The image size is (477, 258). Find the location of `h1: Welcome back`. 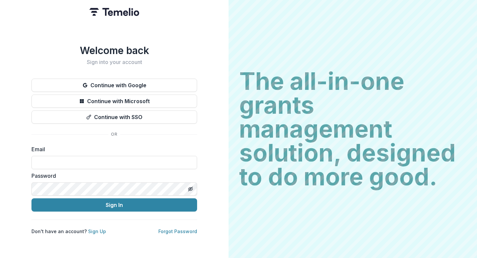

h1: Welcome back is located at coordinates (114, 50).